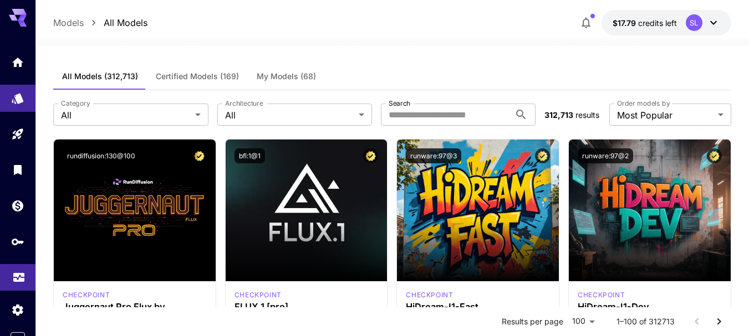 Image resolution: width=749 pixels, height=336 pixels. I want to click on h3: Juggernaut Pro Flux by RunDiffusion, so click(135, 307).